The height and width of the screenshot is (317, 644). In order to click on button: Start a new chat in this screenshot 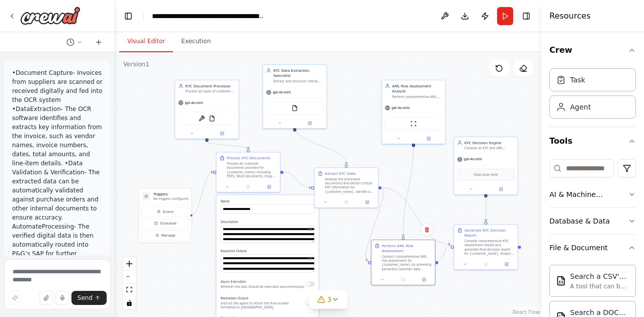, I will do `click(99, 42)`.